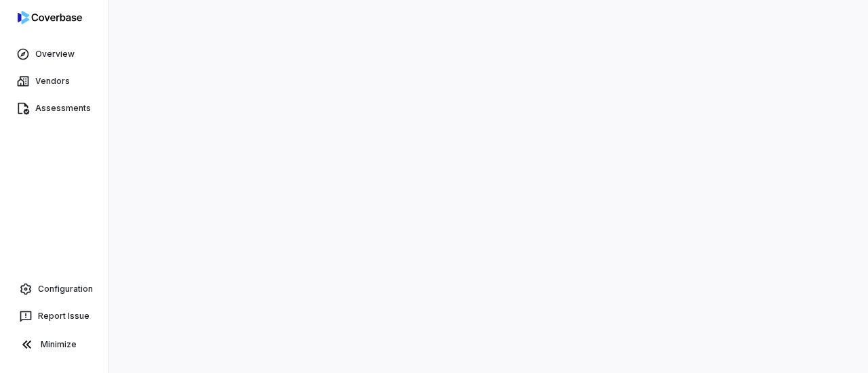 The width and height of the screenshot is (868, 373). What do you see at coordinates (54, 345) in the screenshot?
I see `button: Minimize` at bounding box center [54, 345].